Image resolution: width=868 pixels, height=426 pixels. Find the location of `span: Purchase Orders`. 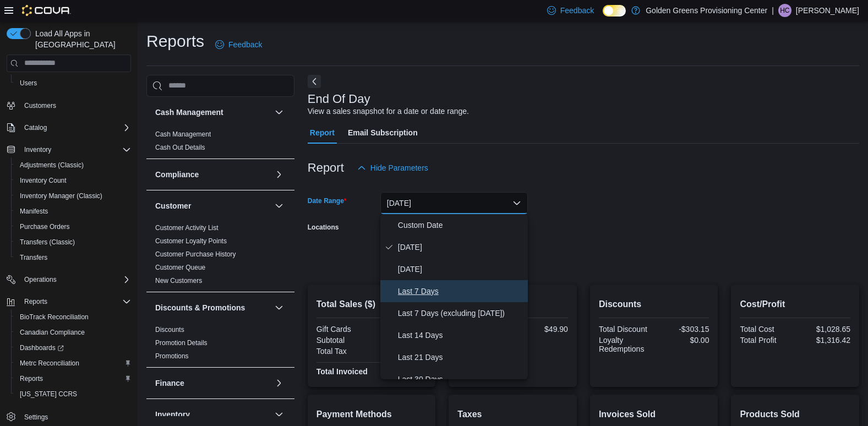

span: Purchase Orders is located at coordinates (73, 227).